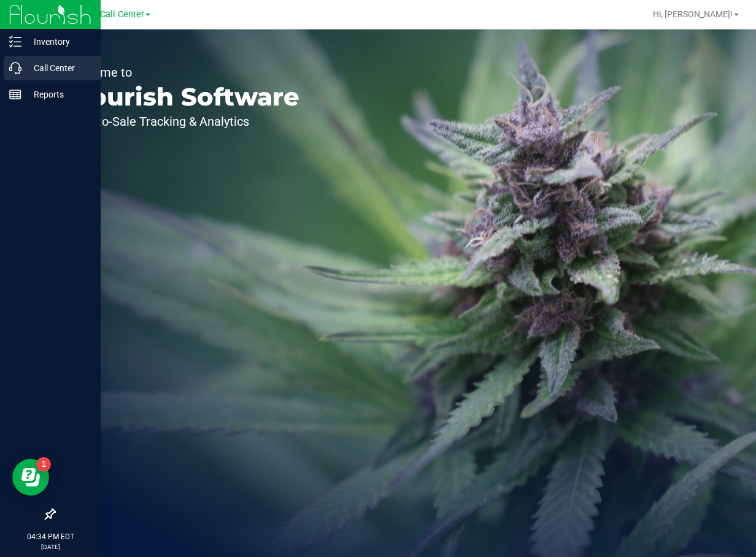  What do you see at coordinates (183, 97) in the screenshot?
I see `p: Flourish Software` at bounding box center [183, 97].